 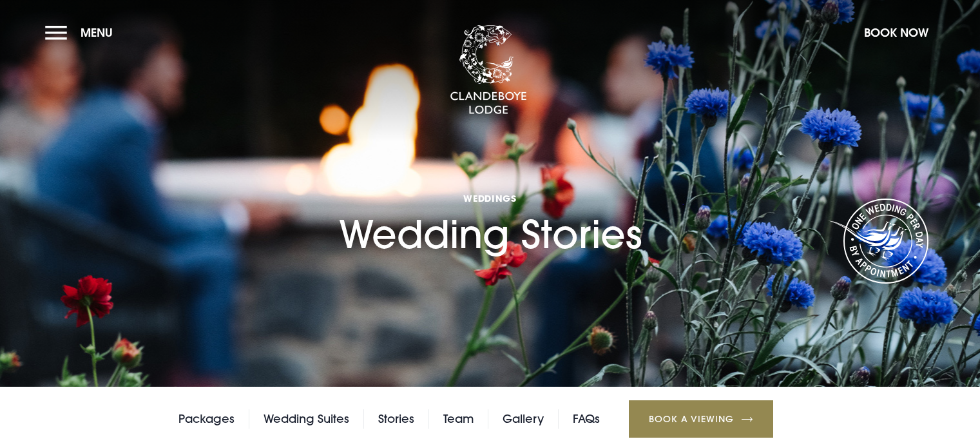 I want to click on a: Stories, so click(x=396, y=419).